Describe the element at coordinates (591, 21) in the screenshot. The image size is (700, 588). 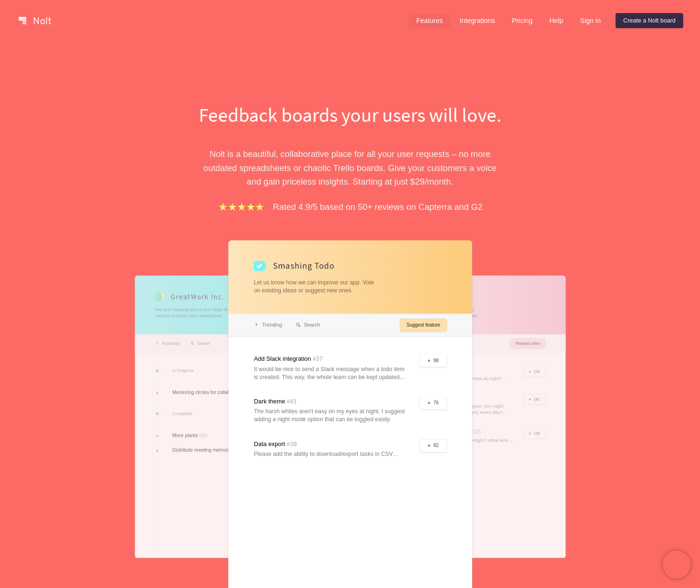
I see `a: Sign in` at that location.